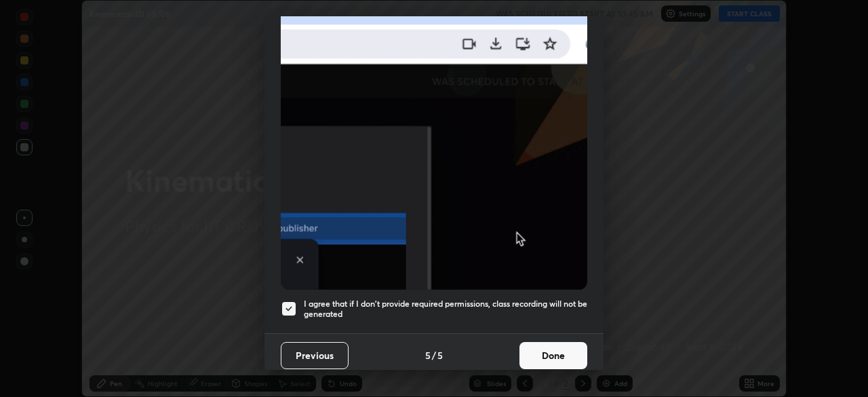 The height and width of the screenshot is (397, 868). Describe the element at coordinates (445, 308) in the screenshot. I see `h5: I agree that if I don't provide required permissions, class recording will not be generated` at that location.